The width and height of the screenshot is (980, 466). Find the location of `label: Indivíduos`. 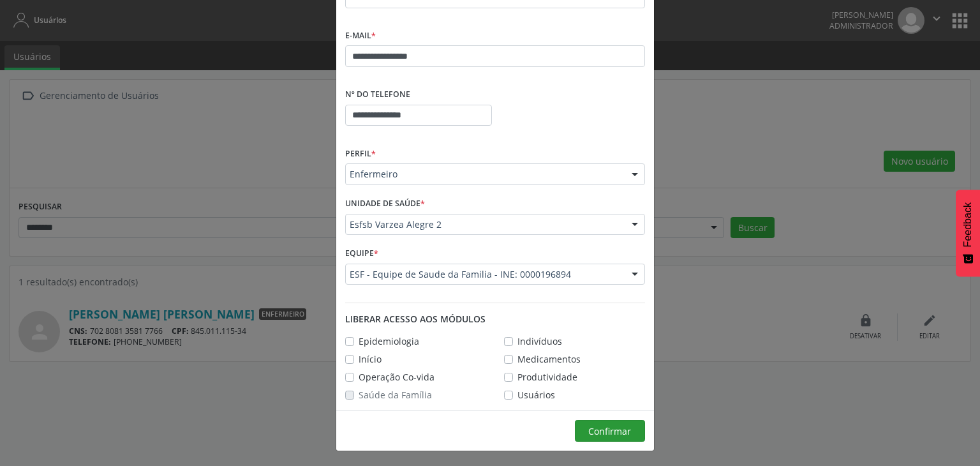

label: Indivíduos is located at coordinates (539, 341).